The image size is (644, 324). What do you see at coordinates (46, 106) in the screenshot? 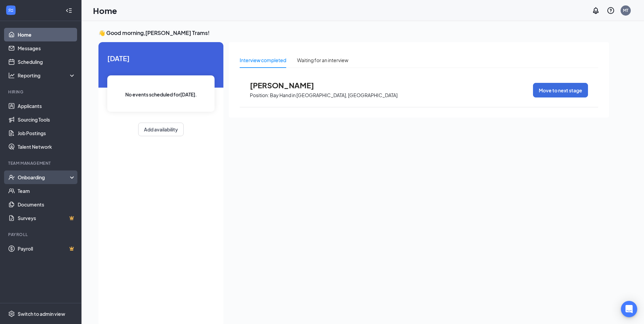
I see `a: Applicants` at bounding box center [46, 106].